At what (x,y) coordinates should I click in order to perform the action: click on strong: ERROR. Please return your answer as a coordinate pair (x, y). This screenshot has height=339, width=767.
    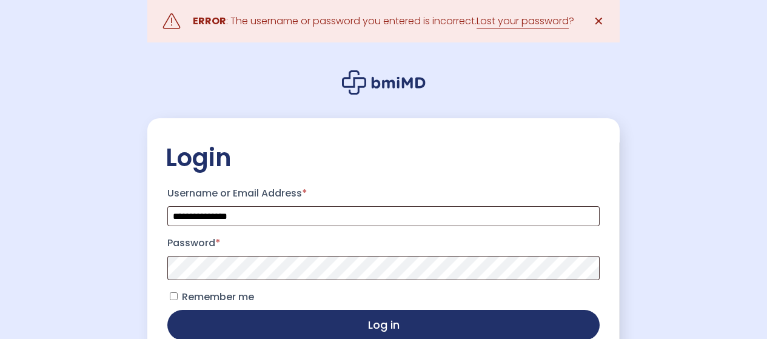
    Looking at the image, I should click on (209, 21).